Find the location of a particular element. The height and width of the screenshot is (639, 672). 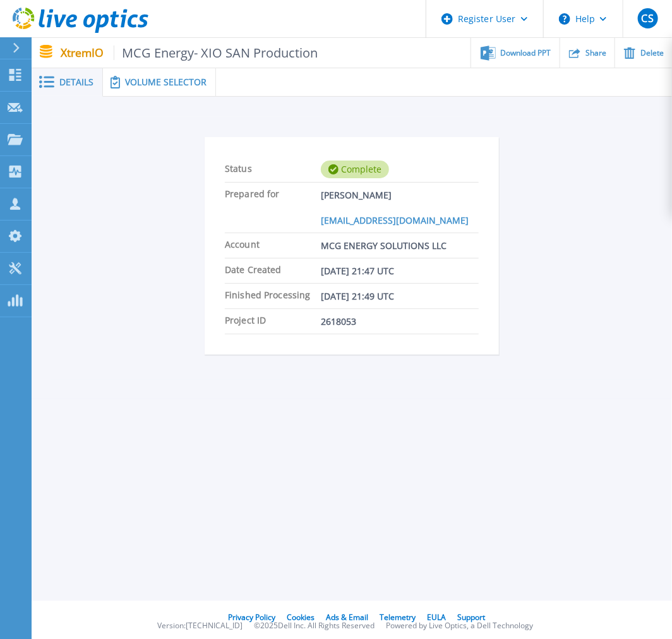

li: © 2025 Dell Inc. All Rights Reserved is located at coordinates (314, 625).